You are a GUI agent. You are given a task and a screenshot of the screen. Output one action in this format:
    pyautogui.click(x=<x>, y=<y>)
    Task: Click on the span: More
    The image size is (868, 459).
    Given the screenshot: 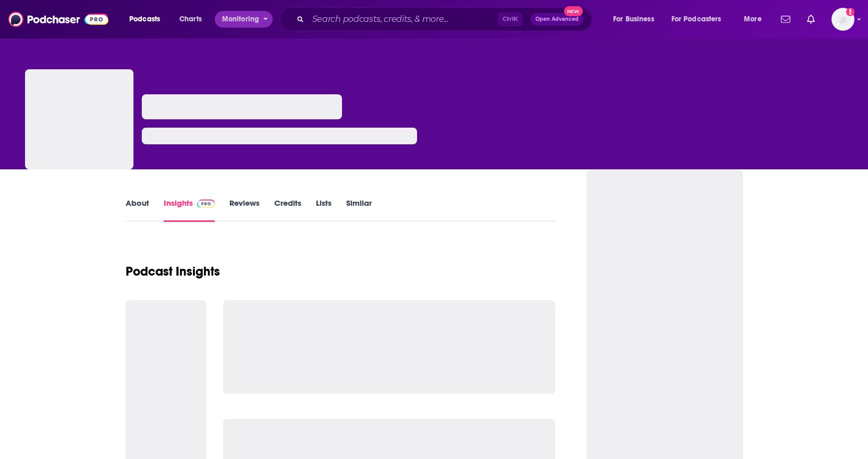 What is the action you would take?
    pyautogui.click(x=753, y=19)
    